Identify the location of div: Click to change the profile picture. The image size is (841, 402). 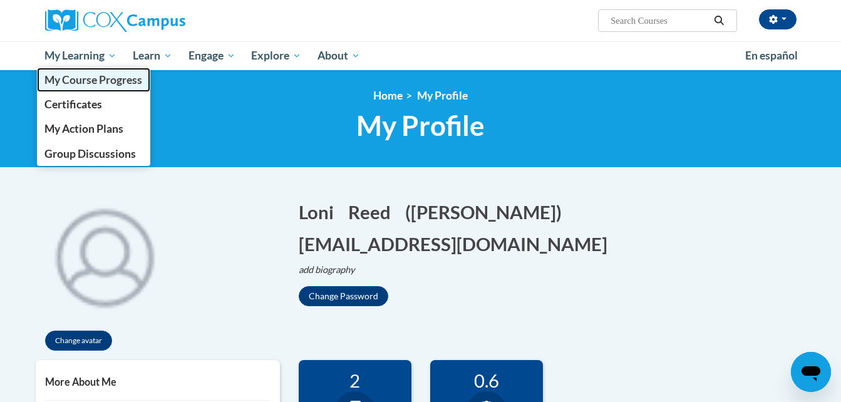
(105, 255).